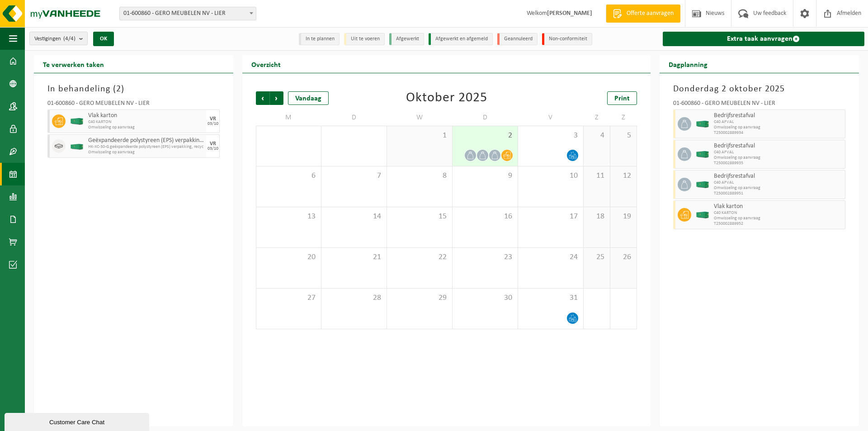  I want to click on span: T250002889952, so click(778, 224).